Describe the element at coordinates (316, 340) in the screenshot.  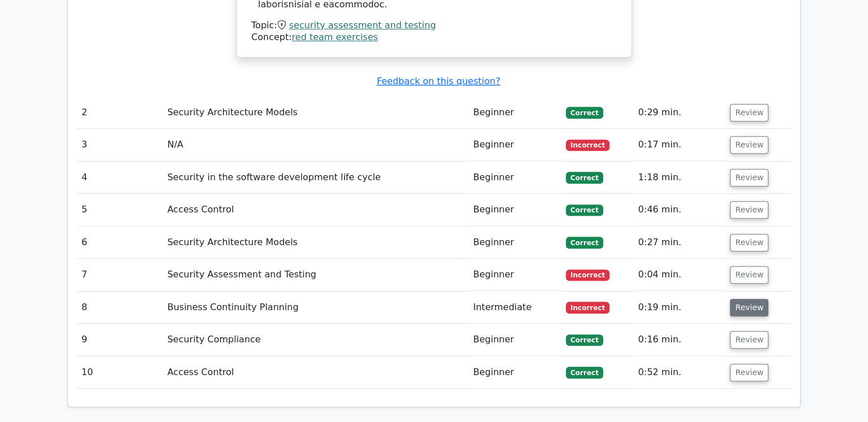
I see `td: Security Compliance` at that location.